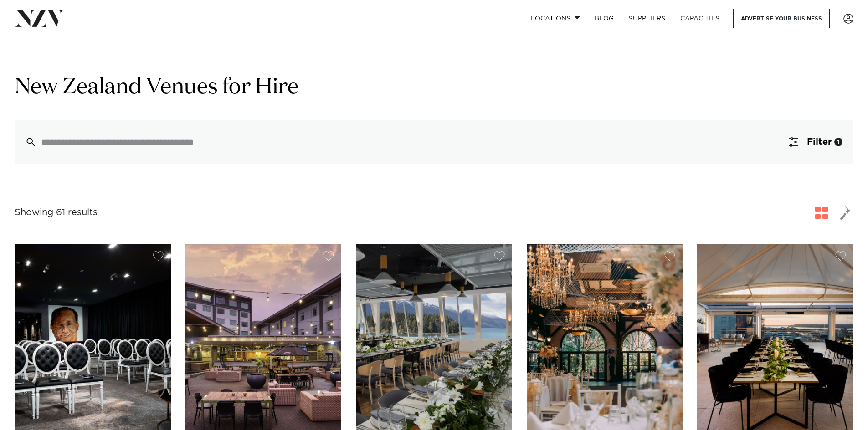  What do you see at coordinates (819, 142) in the screenshot?
I see `span: Filter` at bounding box center [819, 142].